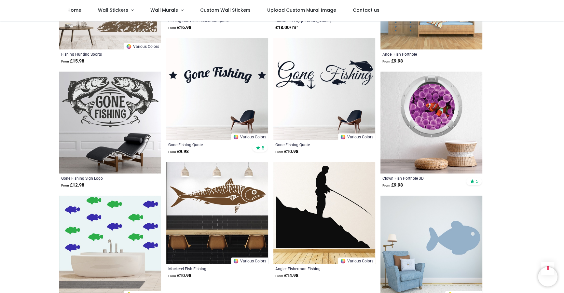 The height and width of the screenshot is (293, 564). Describe the element at coordinates (207, 268) in the screenshot. I see `div: Mackerel Fish Fishing` at that location.